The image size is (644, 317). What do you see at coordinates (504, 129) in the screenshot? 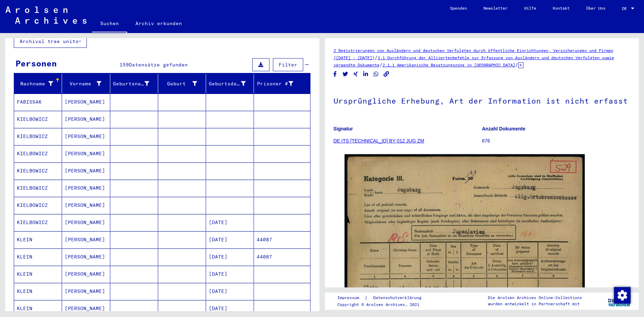
I see `b: Anzahl Dokumente` at bounding box center [504, 129].